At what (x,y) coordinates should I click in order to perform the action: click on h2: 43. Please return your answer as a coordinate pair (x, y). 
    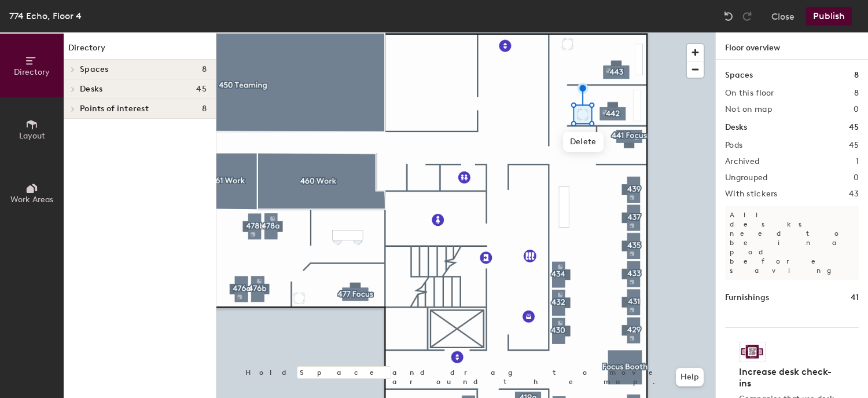
    Looking at the image, I should click on (853, 194).